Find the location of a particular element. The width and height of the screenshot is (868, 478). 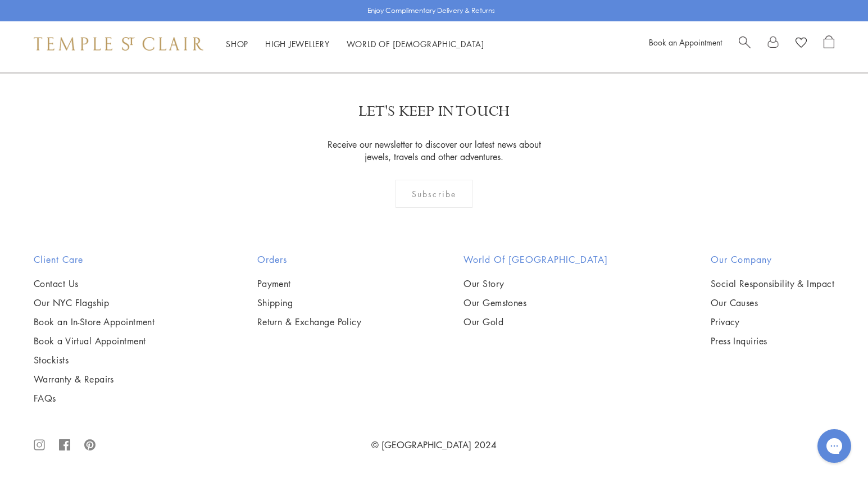

a: Press Inquiries is located at coordinates (772, 341).